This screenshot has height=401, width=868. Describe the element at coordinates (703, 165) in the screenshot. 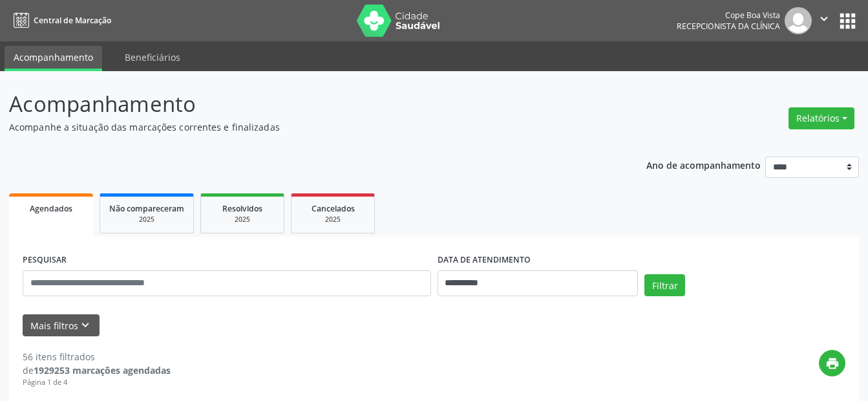

I see `p: Ano de acompanhamento` at that location.